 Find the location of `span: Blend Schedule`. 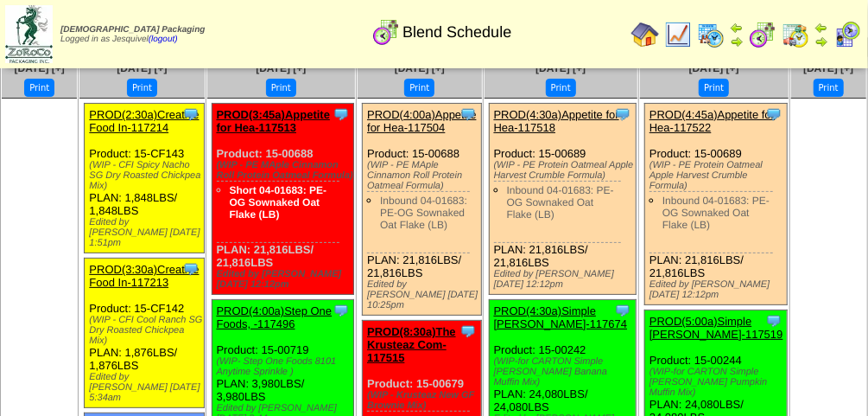

span: Blend Schedule is located at coordinates (456, 32).